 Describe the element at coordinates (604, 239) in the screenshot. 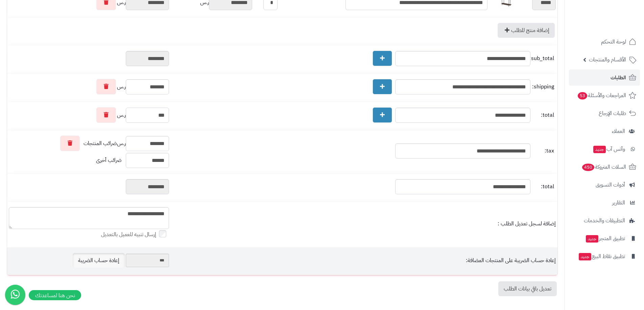

I see `a: تطبيق المتجرجديد` at that location.